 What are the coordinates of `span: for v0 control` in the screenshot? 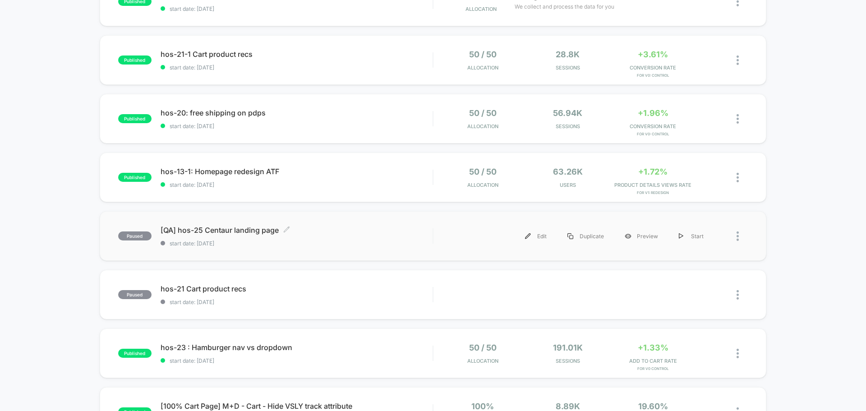 It's located at (653, 368).